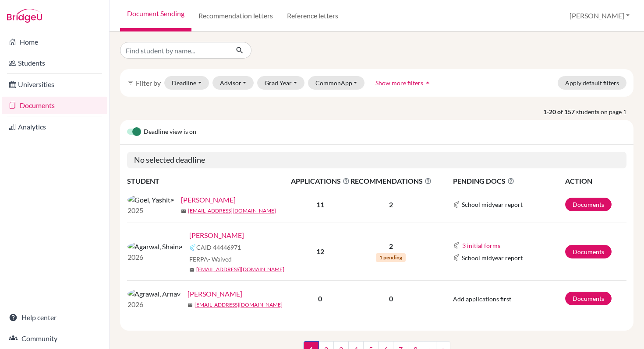  I want to click on img: Bridge-U, so click(24, 16).